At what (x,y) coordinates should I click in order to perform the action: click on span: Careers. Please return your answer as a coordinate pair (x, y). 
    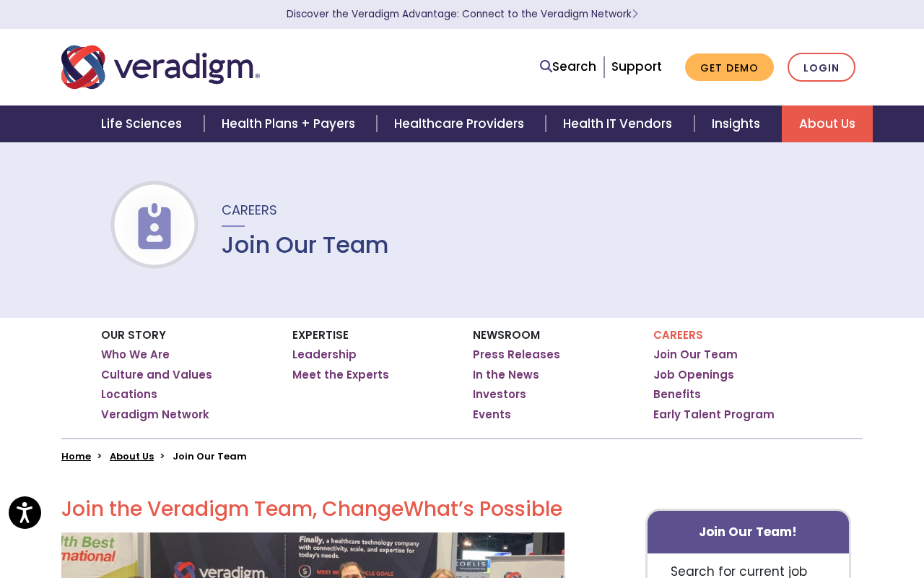
    Looking at the image, I should click on (249, 209).